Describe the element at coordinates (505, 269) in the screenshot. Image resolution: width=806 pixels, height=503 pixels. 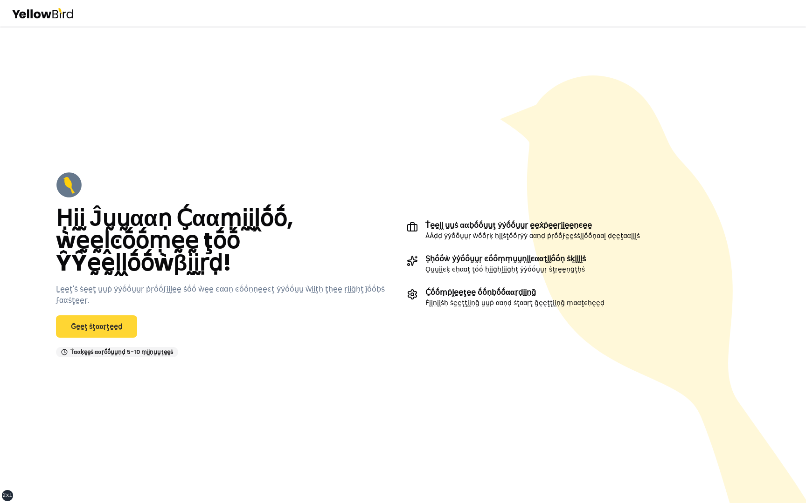
I see `p: Ǫṵṵḭḭͼḳ ͼḥααţ ţṓṓ ḥḭḭḡḥḽḭḭḡḥţ ẏẏṓṓṵṵṛ ṡţṛḛḛṇḡţḥṡ` at that location.